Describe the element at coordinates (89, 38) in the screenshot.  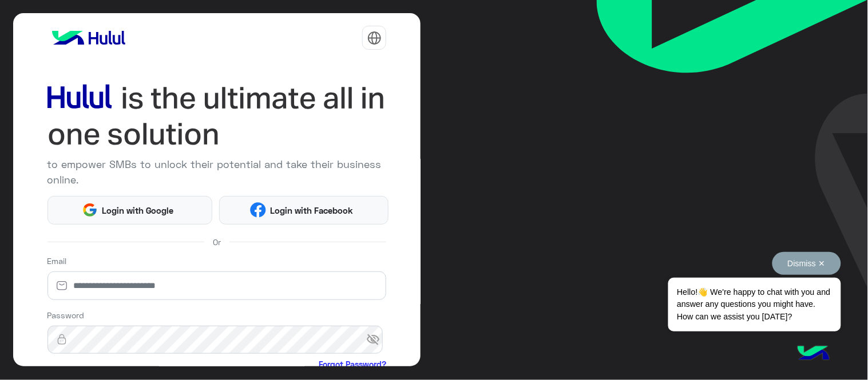
I see `img: logo` at that location.